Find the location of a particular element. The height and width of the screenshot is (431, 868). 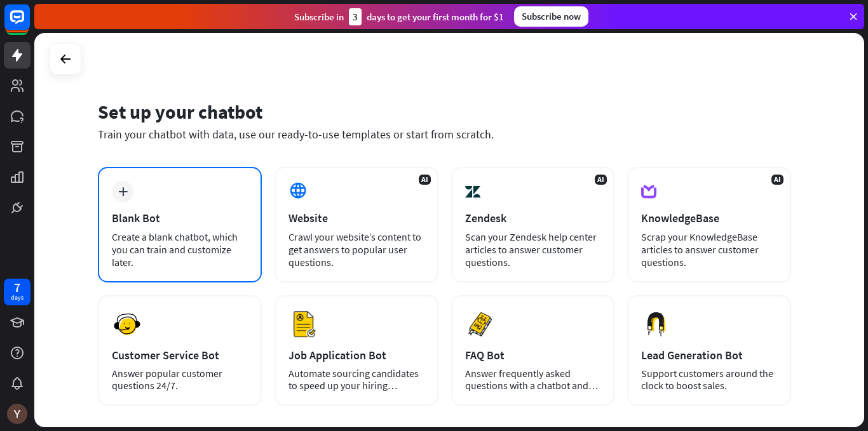

div: Website is located at coordinates (357, 218).